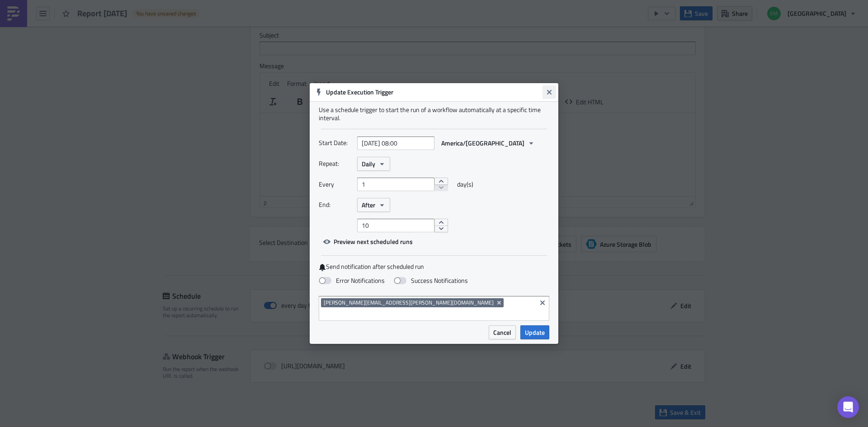 Image resolution: width=868 pixels, height=427 pixels. I want to click on span: day(s), so click(465, 185).